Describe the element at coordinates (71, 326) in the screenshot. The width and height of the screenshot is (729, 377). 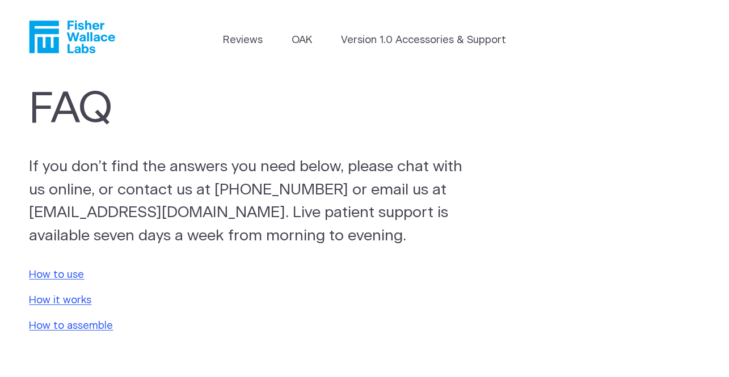
I see `a: How to assemble` at that location.